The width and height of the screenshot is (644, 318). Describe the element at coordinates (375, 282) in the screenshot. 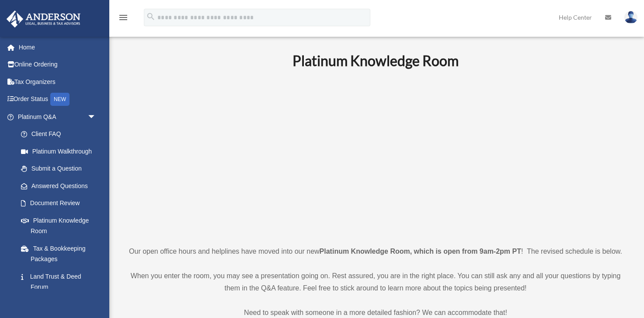

I see `p: When you enter the room, you may see a presentation going on. Rest assured, you are in the right ...` at that location.